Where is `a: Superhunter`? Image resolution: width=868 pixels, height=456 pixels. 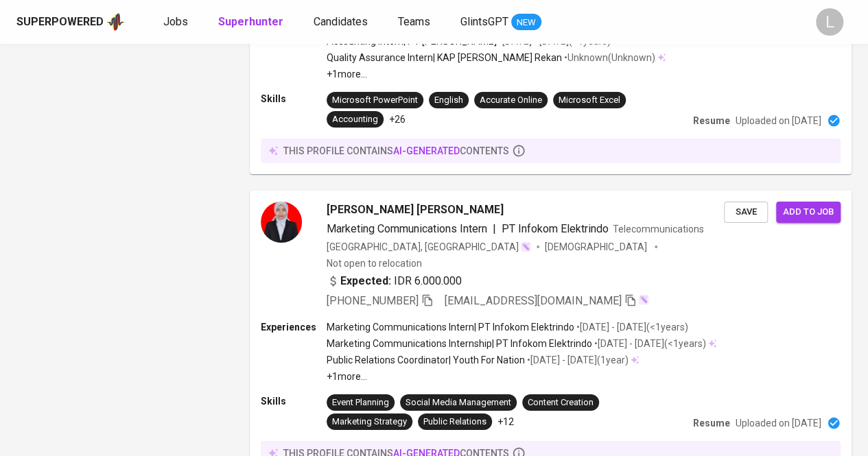 a: Superhunter is located at coordinates (252, 22).